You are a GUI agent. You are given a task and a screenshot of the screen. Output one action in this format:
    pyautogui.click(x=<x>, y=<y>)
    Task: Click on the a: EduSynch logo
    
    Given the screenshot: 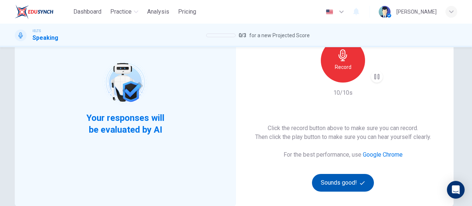 What is the action you would take?
    pyautogui.click(x=42, y=12)
    